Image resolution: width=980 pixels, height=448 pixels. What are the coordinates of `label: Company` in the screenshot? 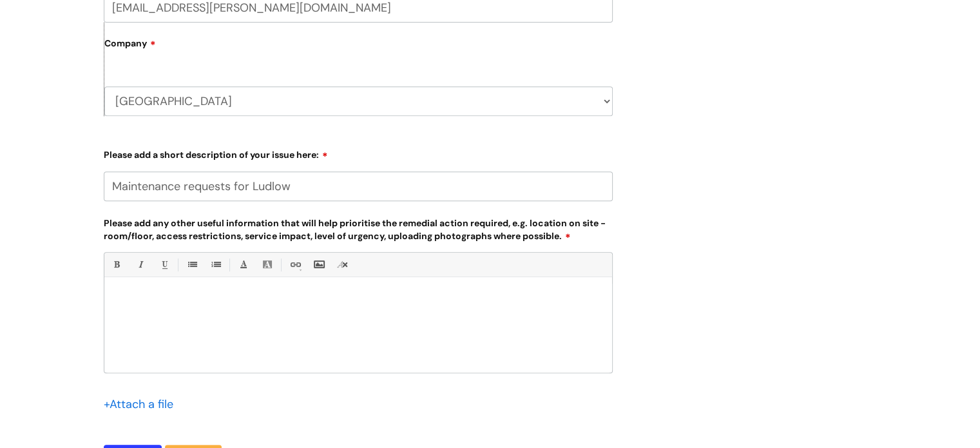 It's located at (358, 48).